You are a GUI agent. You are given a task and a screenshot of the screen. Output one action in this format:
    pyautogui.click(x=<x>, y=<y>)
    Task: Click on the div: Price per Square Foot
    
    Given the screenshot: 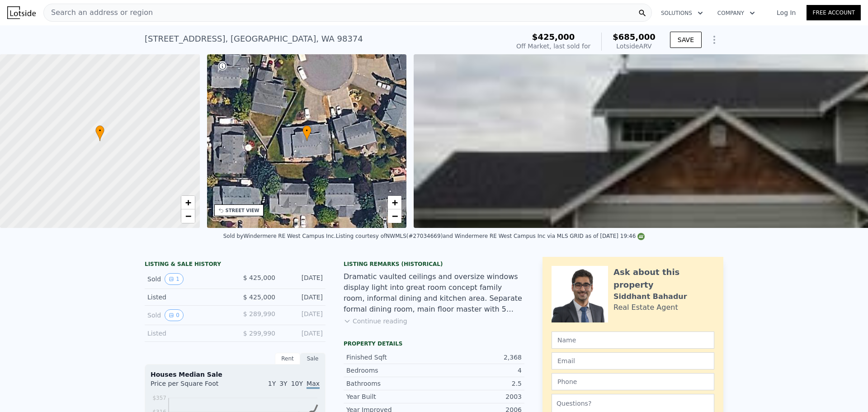 What is the action you would take?
    pyautogui.click(x=193, y=386)
    